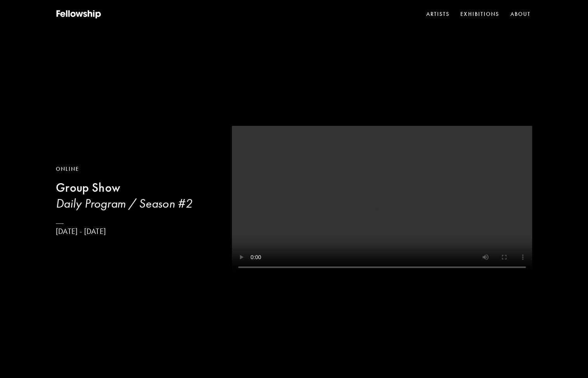 The height and width of the screenshot is (378, 588). I want to click on a: Artists, so click(438, 14).